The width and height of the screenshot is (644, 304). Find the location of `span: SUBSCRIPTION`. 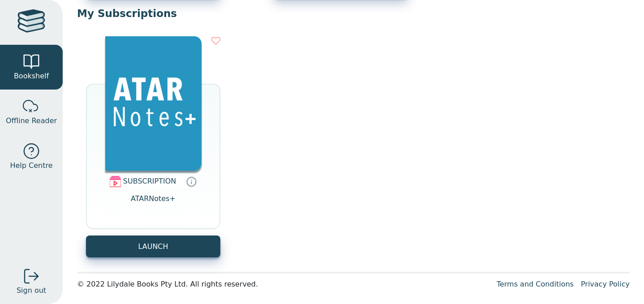

span: SUBSCRIPTION is located at coordinates (149, 181).